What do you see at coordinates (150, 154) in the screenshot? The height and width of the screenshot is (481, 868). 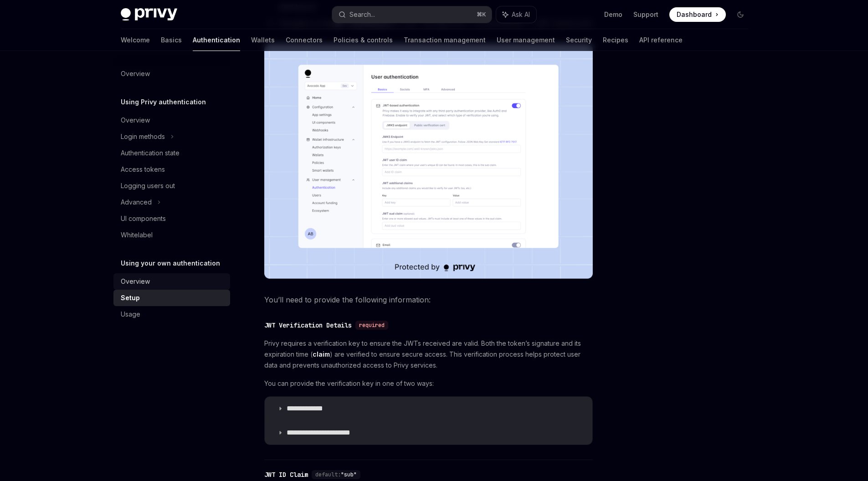 I see `div: Authentication state` at bounding box center [150, 154].